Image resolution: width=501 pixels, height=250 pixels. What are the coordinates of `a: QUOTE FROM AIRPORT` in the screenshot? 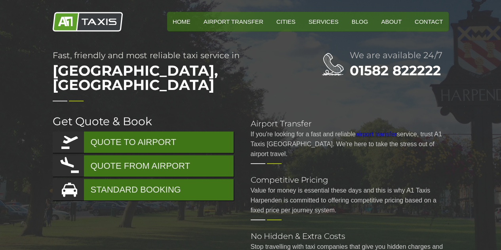 It's located at (143, 166).